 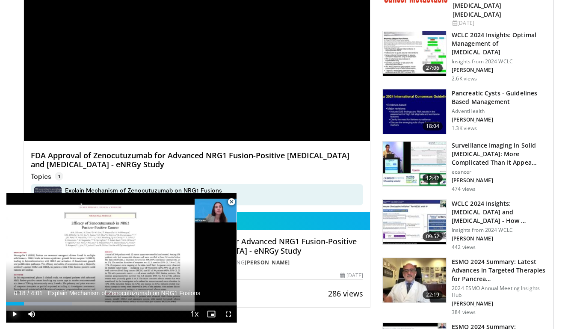 What do you see at coordinates (122, 304) in the screenshot?
I see `div: Progress Bar` at bounding box center [122, 304].